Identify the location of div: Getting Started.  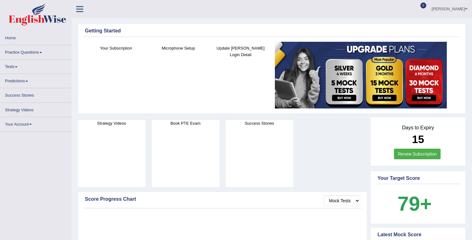
(272, 31).